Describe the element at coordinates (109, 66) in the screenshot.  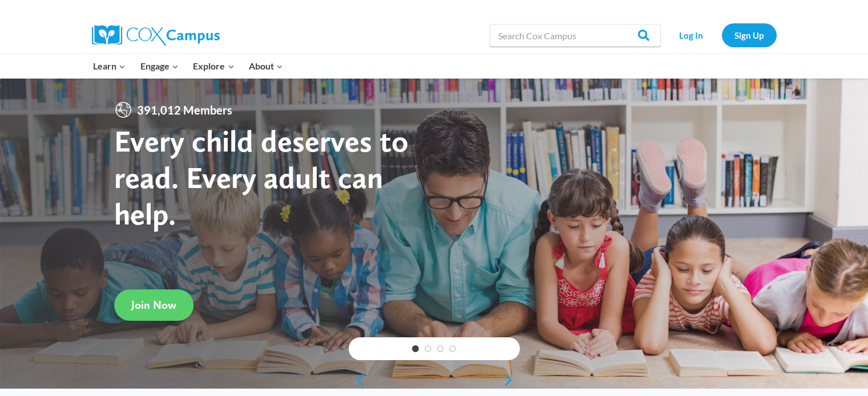
I see `span: Learn` at that location.